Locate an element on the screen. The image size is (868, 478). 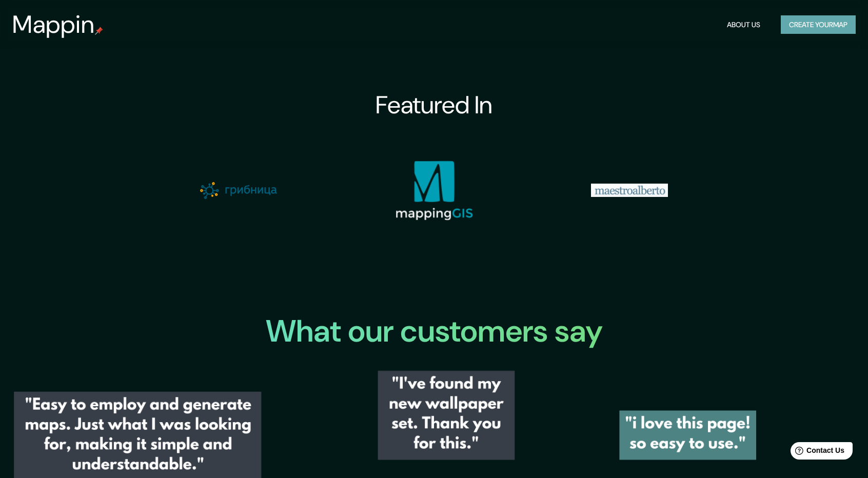
span: Contact Us is located at coordinates (49, 12).